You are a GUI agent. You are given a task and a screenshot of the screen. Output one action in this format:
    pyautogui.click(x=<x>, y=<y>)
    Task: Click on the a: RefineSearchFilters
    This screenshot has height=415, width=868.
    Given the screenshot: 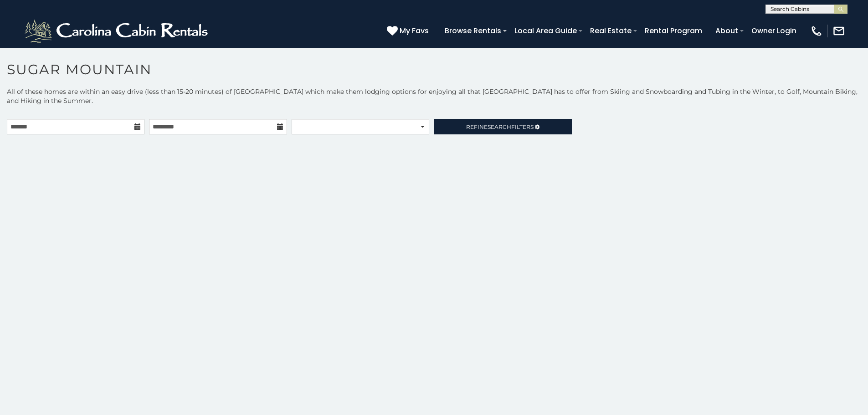 What is the action you would take?
    pyautogui.click(x=502, y=127)
    